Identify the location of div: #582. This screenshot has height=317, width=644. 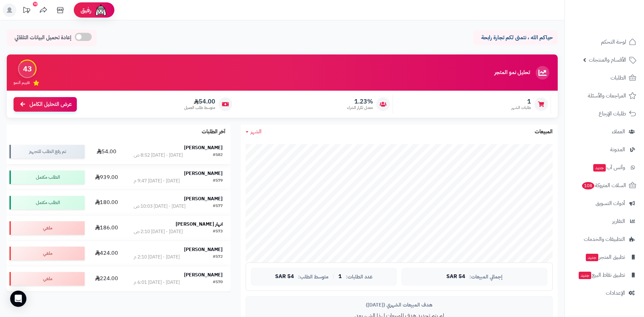
(218, 155).